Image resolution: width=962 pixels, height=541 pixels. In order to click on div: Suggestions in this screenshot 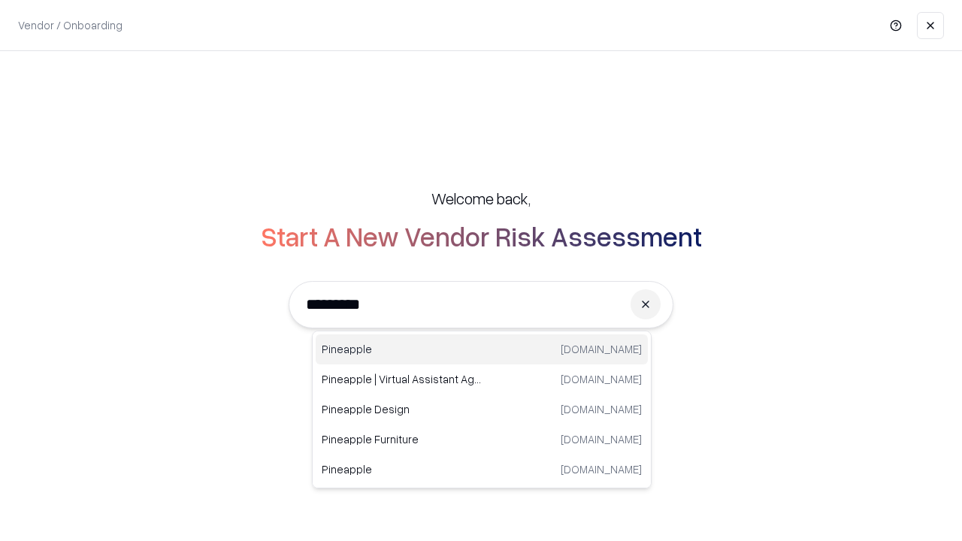, I will do `click(482, 410)`.